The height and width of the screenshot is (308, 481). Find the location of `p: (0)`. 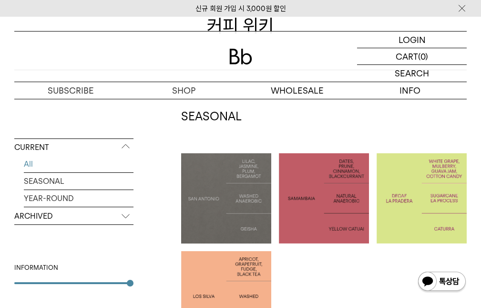

p: (0) is located at coordinates (423, 56).